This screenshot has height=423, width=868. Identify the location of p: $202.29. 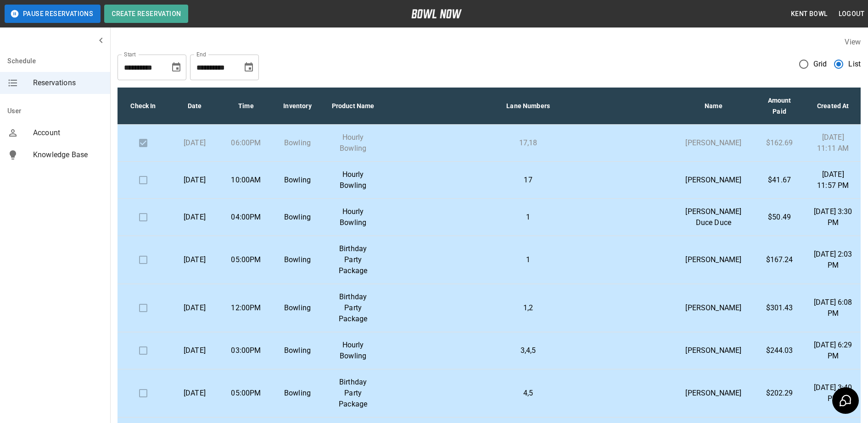
(780, 394).